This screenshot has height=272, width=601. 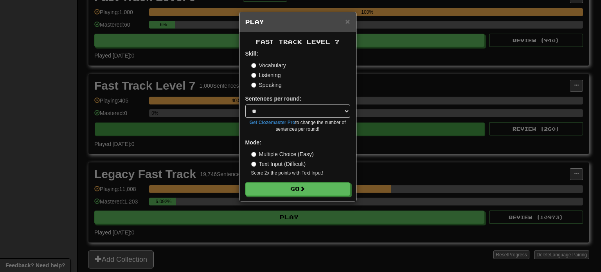 What do you see at coordinates (298, 22) in the screenshot?
I see `h5: Play` at bounding box center [298, 22].